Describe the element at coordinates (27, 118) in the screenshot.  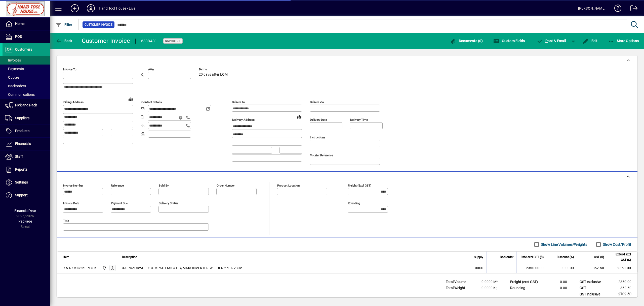
I see `a: Suppliers` at that location.